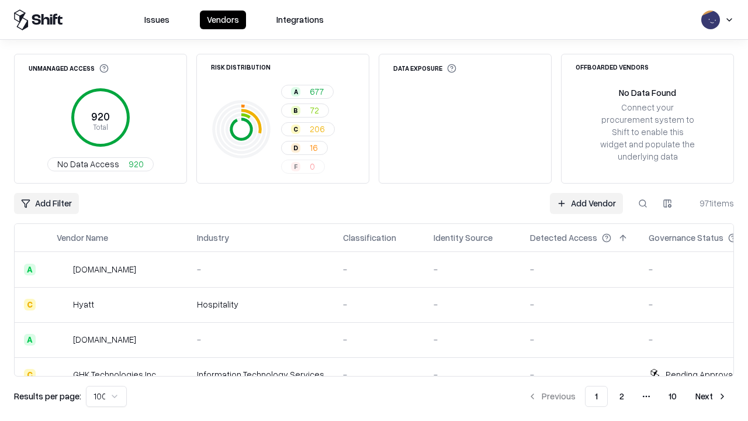  Describe the element at coordinates (463, 237) in the screenshot. I see `div: Identity Source` at that location.